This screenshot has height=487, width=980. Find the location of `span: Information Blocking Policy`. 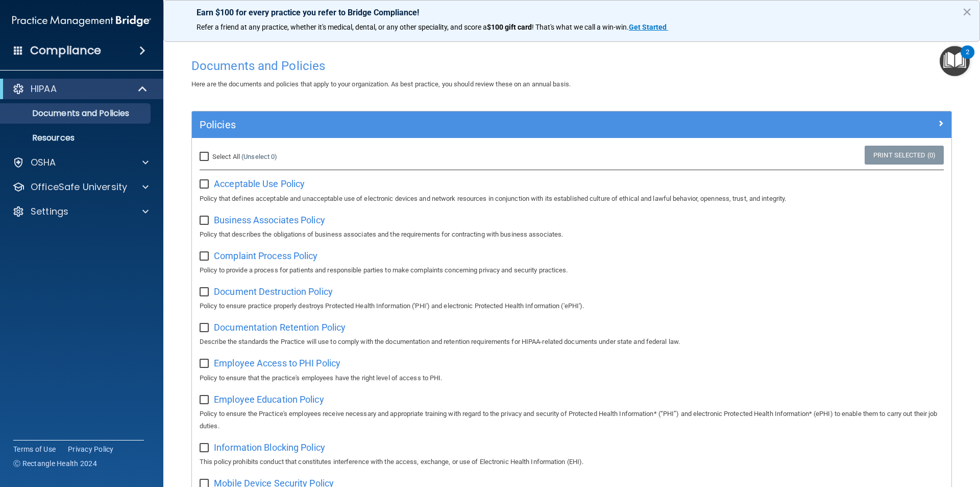

span: Information Blocking Policy is located at coordinates (269, 447).